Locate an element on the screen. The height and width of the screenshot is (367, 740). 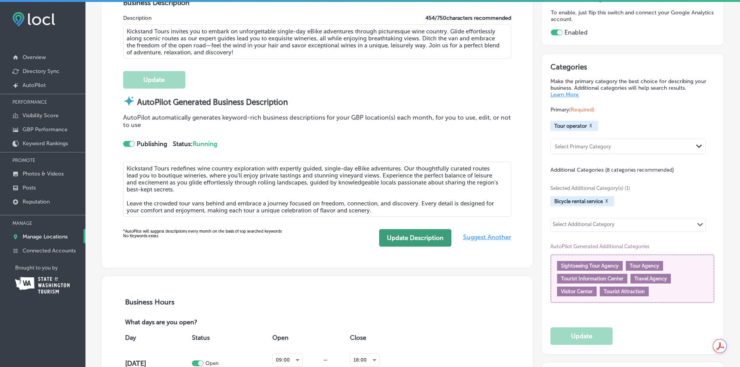
p: Keyword Rankings is located at coordinates (45, 143).